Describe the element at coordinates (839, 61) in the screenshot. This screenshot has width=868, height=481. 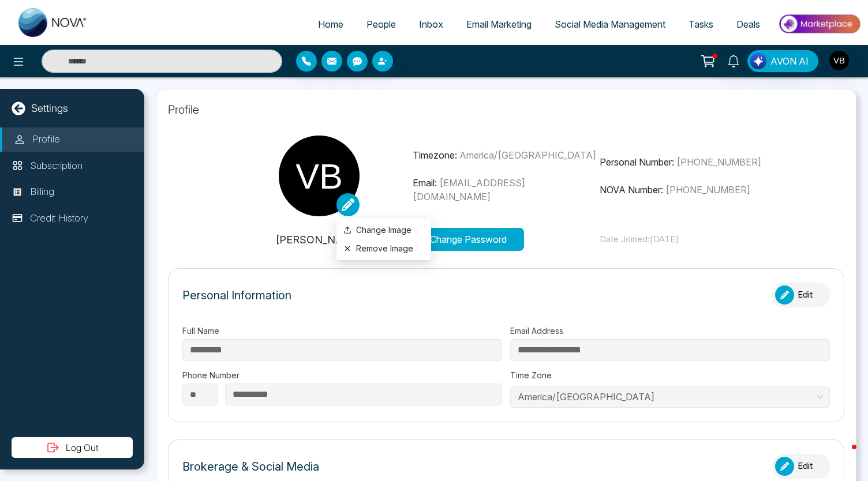
I see `img: User Avatar` at that location.